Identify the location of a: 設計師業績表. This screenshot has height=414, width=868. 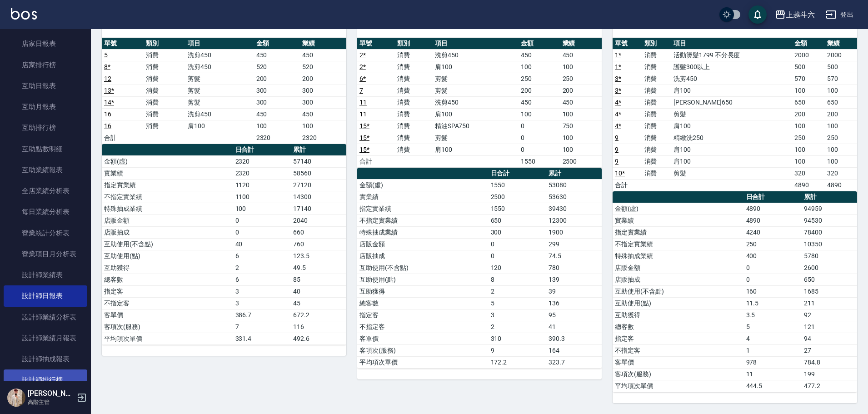
(46, 275).